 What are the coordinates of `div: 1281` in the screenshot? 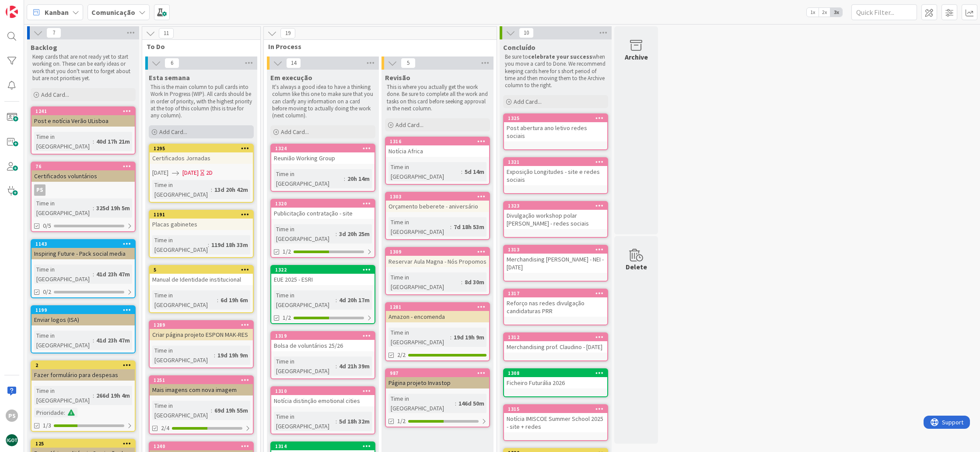 It's located at (440, 307).